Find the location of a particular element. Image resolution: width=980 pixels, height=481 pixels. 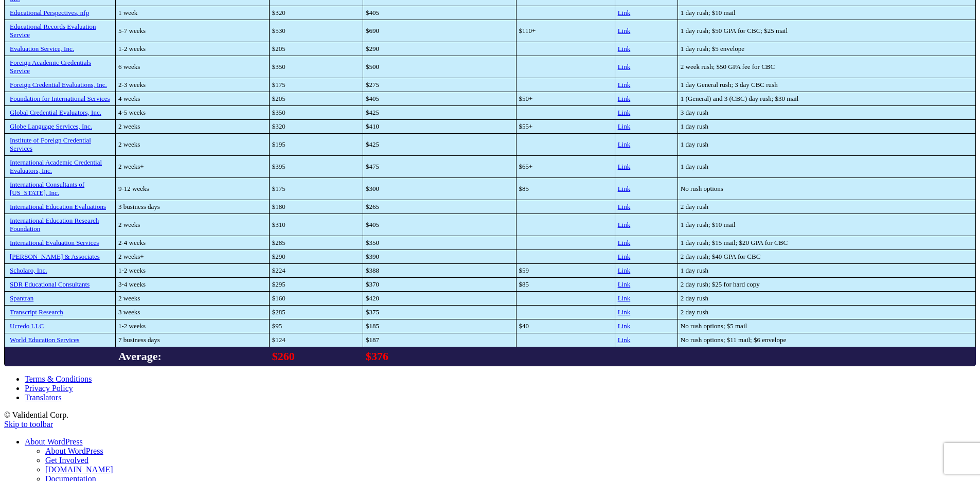

a: International Education Research Foundation is located at coordinates (54, 224).